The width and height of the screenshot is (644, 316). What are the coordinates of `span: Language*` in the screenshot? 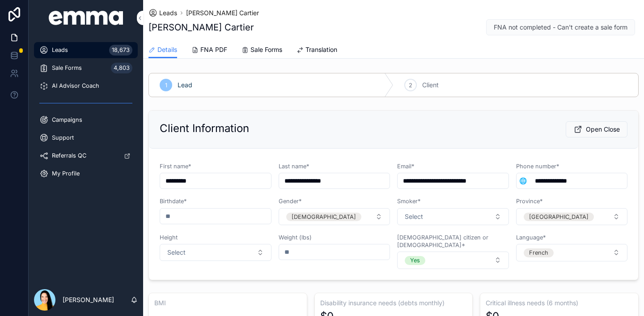 It's located at (531, 237).